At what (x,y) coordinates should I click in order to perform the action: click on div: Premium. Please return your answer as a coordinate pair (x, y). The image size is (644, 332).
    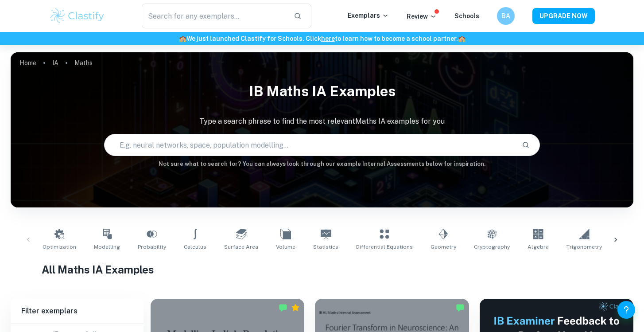
    Looking at the image, I should click on (295, 308).